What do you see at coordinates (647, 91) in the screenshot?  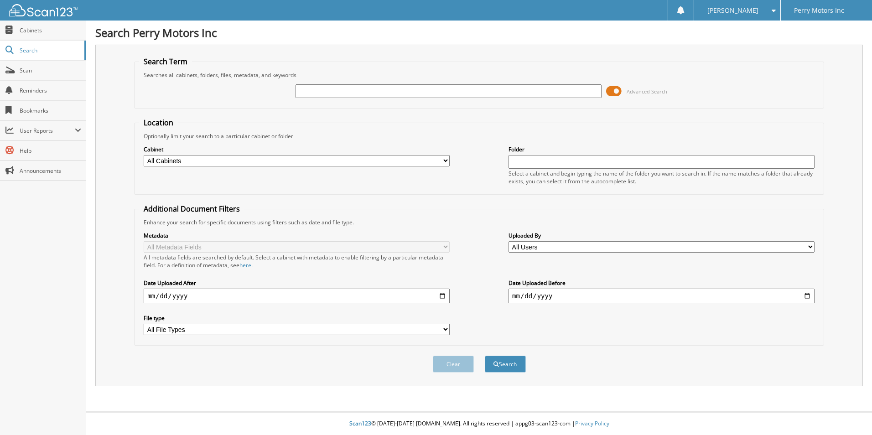 I see `span: Advanced Search` at bounding box center [647, 91].